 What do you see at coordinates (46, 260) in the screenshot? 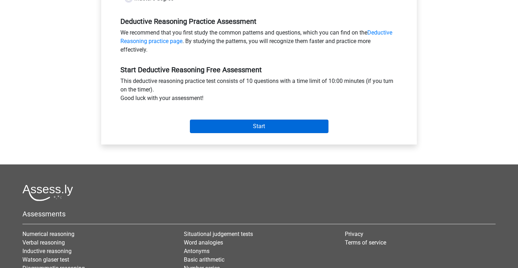
I see `a: Watson glaser test` at bounding box center [46, 260].